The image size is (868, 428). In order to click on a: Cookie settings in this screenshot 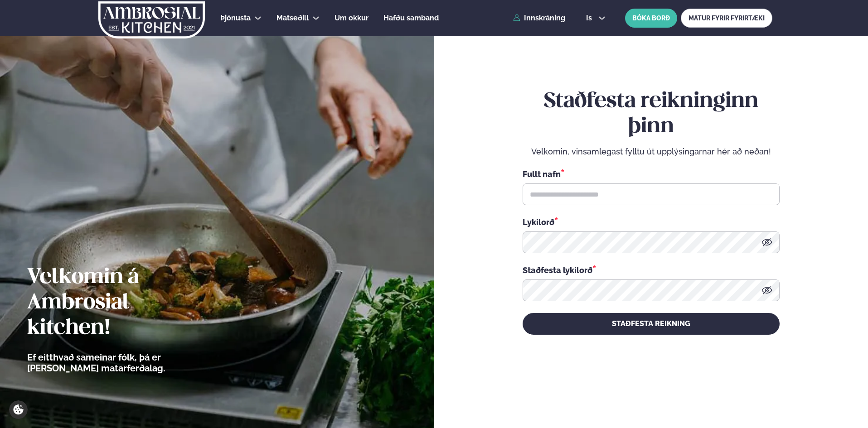, I will do `click(18, 410)`.